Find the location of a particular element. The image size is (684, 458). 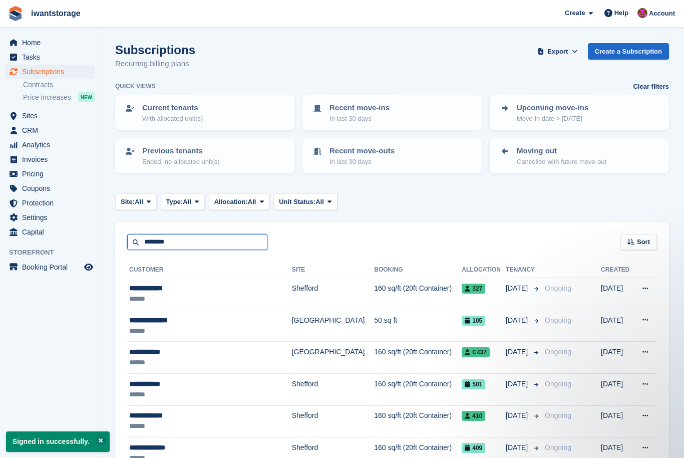

span: 501 is located at coordinates (473, 384).